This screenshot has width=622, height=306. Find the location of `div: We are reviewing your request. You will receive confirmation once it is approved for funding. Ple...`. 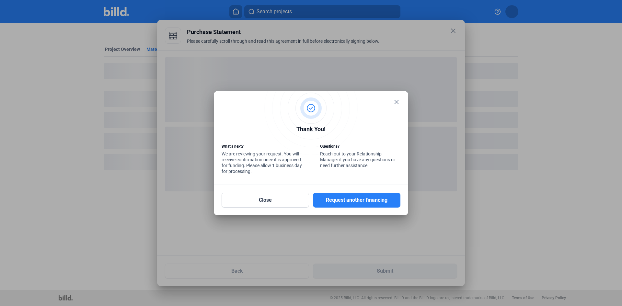

div: We are reviewing your request. You will receive confirmation once it is approved for funding. Ple... is located at coordinates (262, 160).